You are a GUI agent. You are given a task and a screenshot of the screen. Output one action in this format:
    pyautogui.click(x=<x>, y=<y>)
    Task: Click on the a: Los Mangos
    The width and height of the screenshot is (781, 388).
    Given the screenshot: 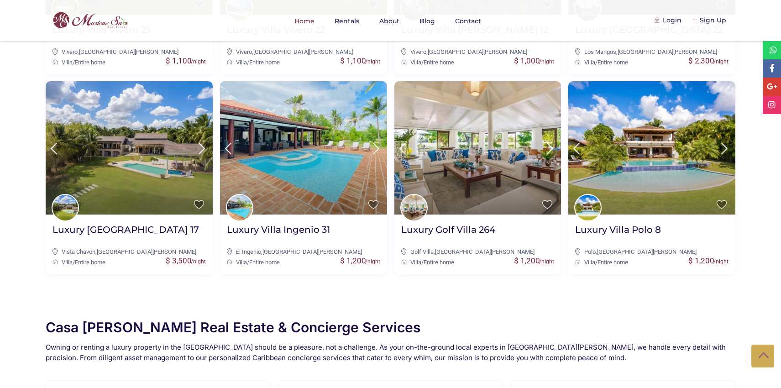 What is the action you would take?
    pyautogui.click(x=600, y=52)
    